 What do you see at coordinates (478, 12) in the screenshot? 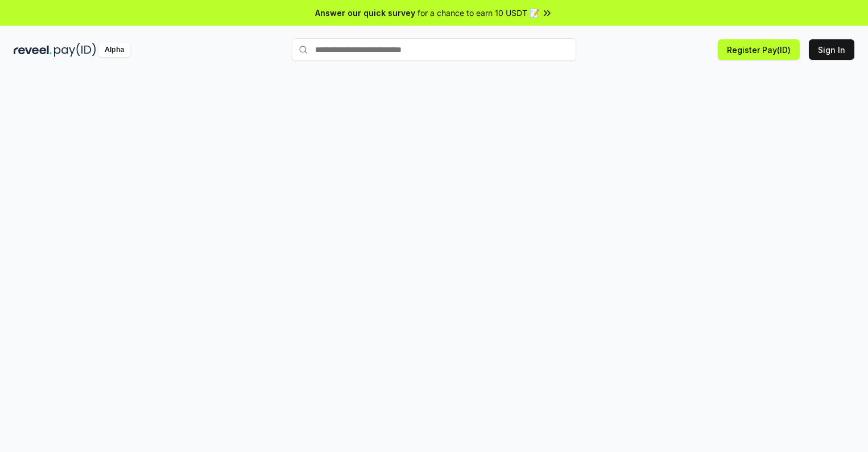
I see `span: for a chance to earn 10 USDT 📝` at bounding box center [478, 12].